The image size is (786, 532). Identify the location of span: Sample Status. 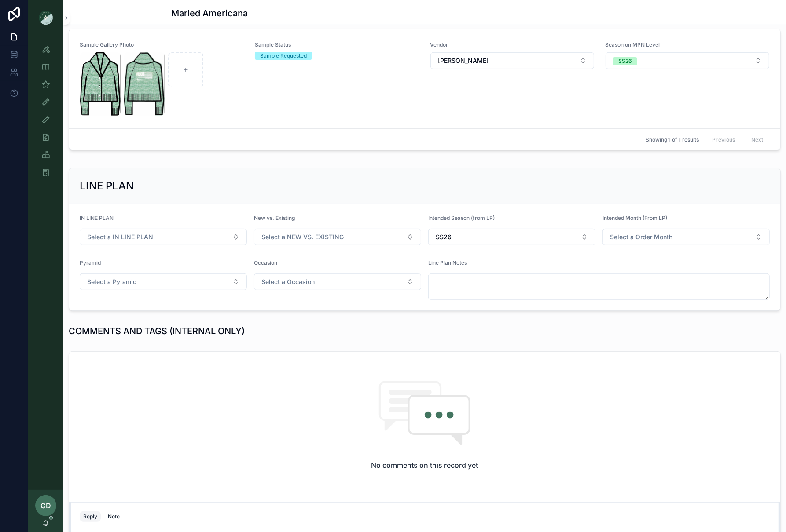
(337, 45).